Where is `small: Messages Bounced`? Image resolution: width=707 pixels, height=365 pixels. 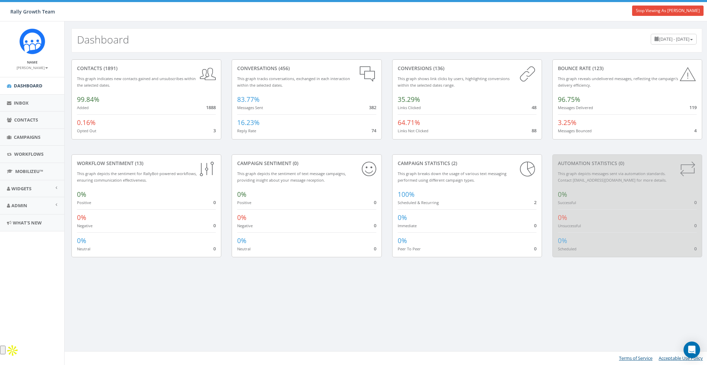 small: Messages Bounced is located at coordinates (575, 130).